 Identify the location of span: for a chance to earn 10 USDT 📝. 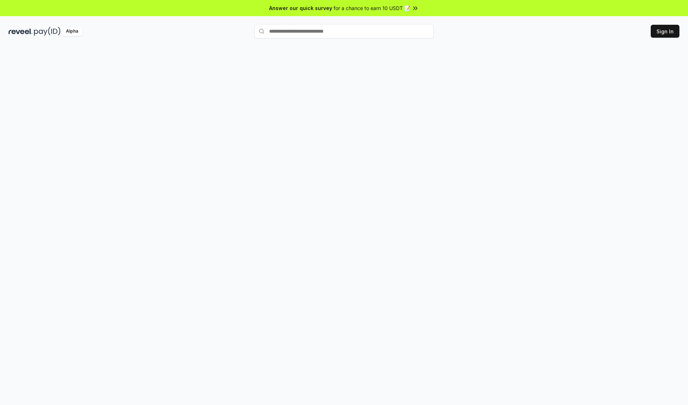
(372, 8).